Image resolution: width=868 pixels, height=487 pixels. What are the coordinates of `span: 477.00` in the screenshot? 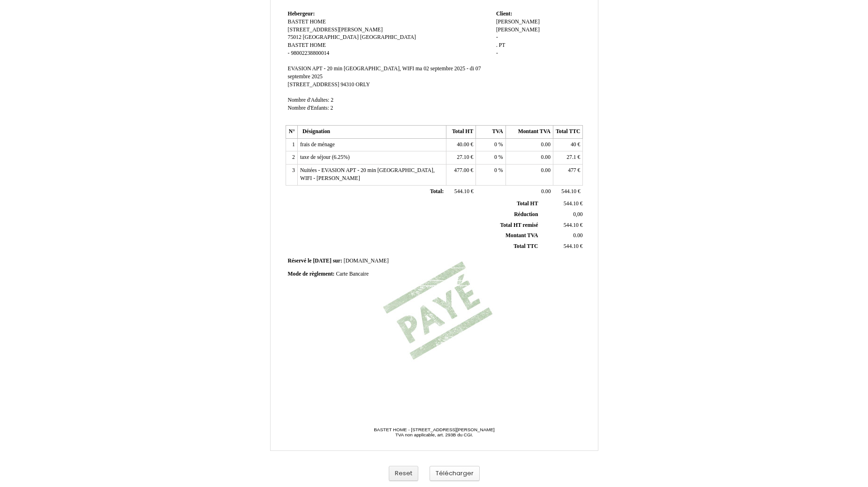 It's located at (461, 170).